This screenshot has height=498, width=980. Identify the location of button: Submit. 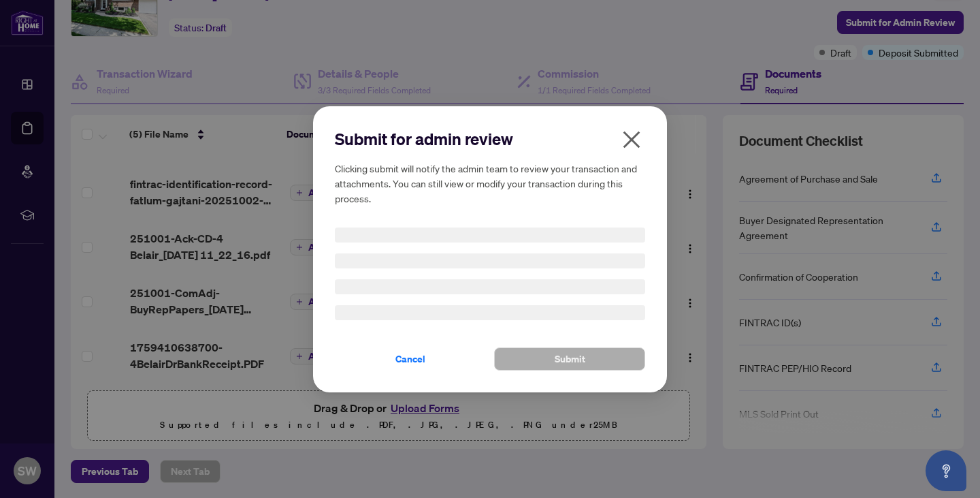
(570, 359).